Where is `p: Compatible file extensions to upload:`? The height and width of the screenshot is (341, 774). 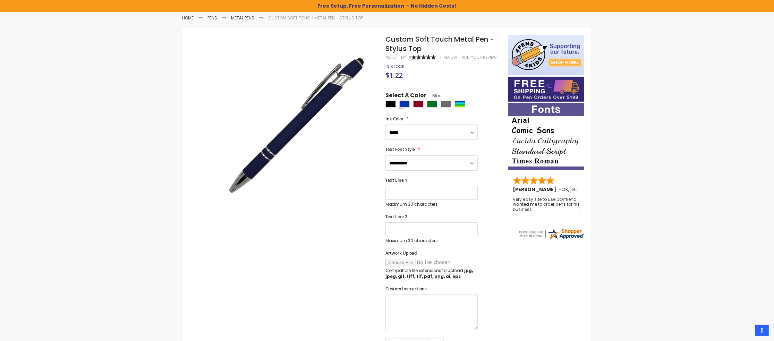
p: Compatible file extensions to upload: is located at coordinates (432, 274).